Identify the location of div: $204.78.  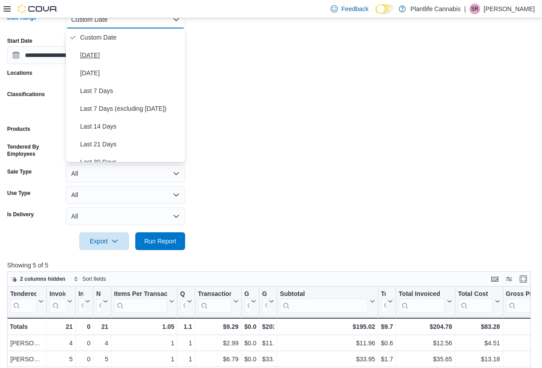
(426, 327).